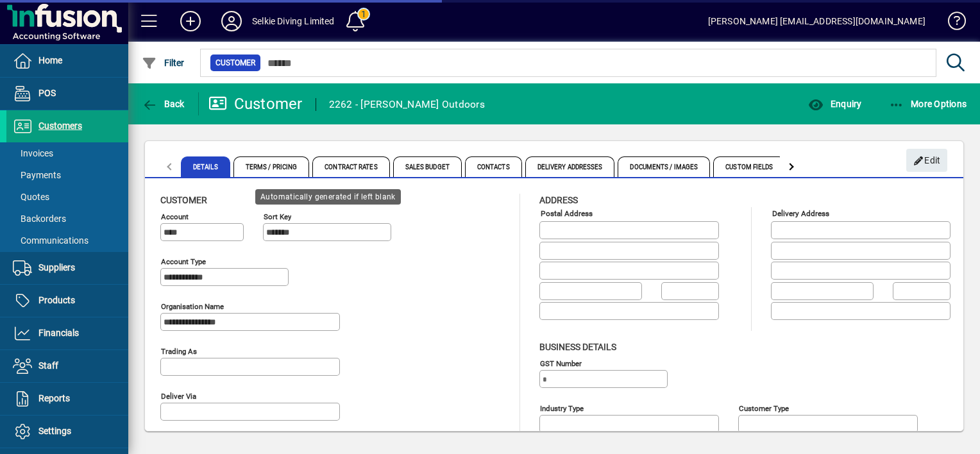  I want to click on span: Filter, so click(163, 63).